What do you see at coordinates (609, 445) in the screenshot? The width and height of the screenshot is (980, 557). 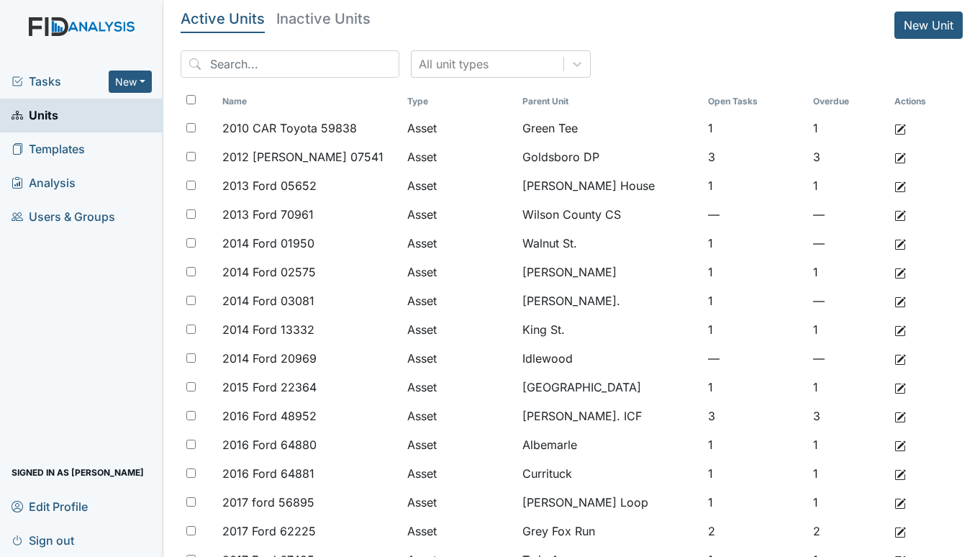 I see `td: Albemarle` at bounding box center [609, 445].